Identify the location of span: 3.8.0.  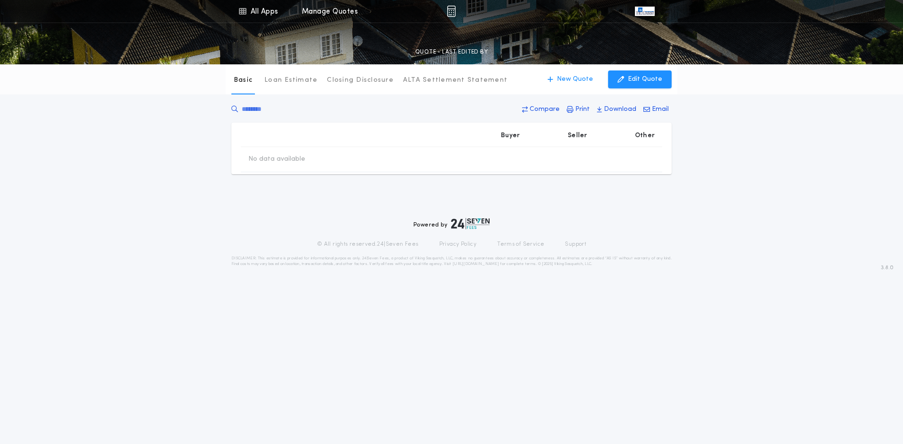
(887, 268).